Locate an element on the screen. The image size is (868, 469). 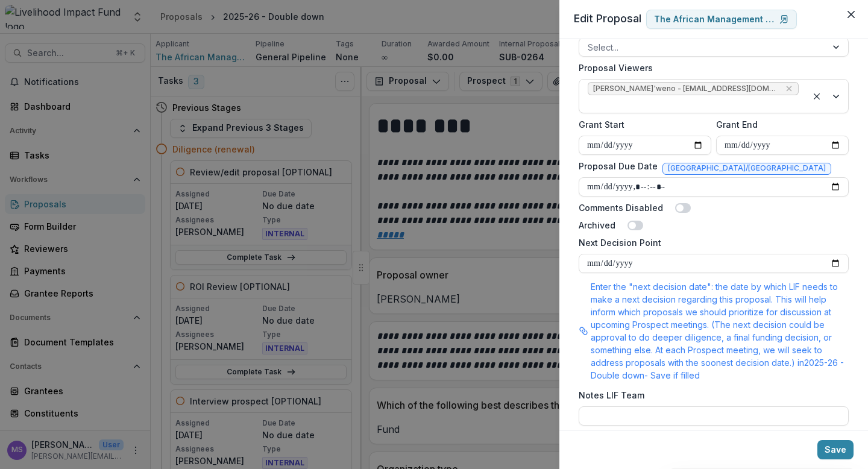
div: Remove Amolo Ng'weno - amolo@lifund.org is located at coordinates (789, 88).